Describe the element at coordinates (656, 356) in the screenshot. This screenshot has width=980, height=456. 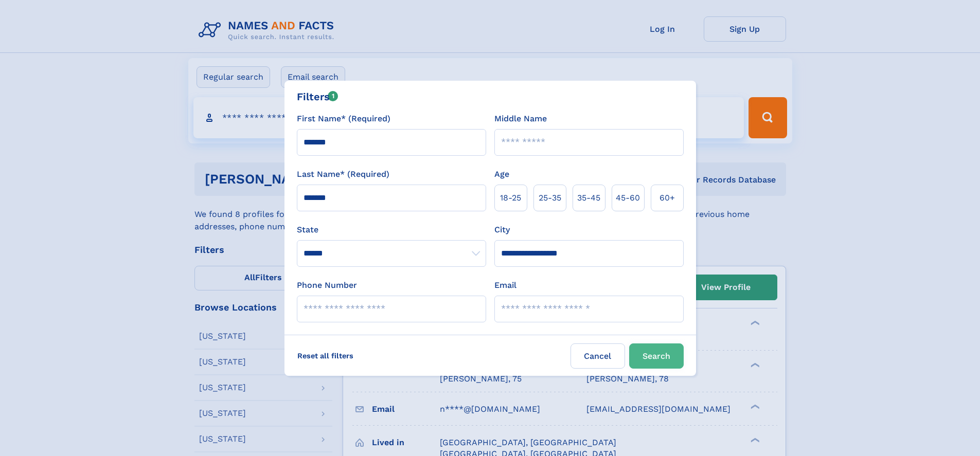
I see `button: Search` at that location.